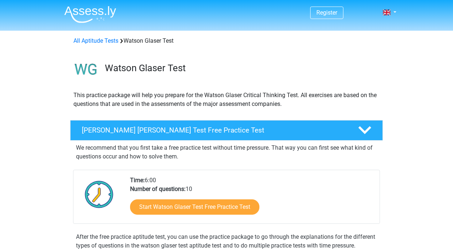 The height and width of the screenshot is (249, 453). I want to click on a: Start Watson Glaser Test Free Practice Test, so click(195, 207).